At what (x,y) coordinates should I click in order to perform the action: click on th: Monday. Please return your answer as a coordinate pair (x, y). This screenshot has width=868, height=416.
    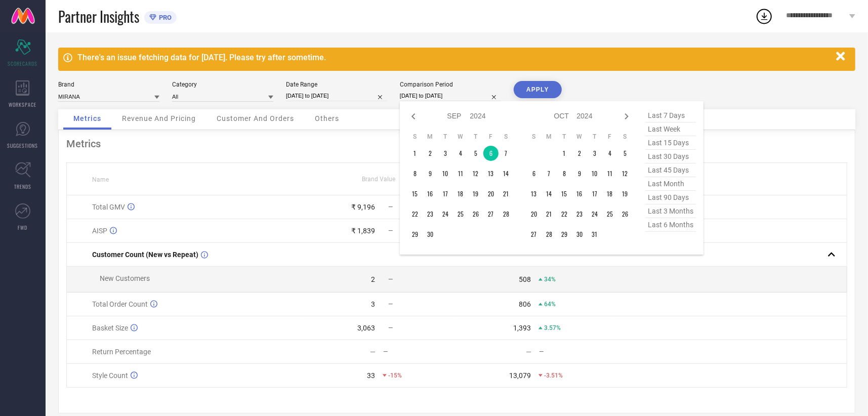
    Looking at the image, I should click on (430, 137).